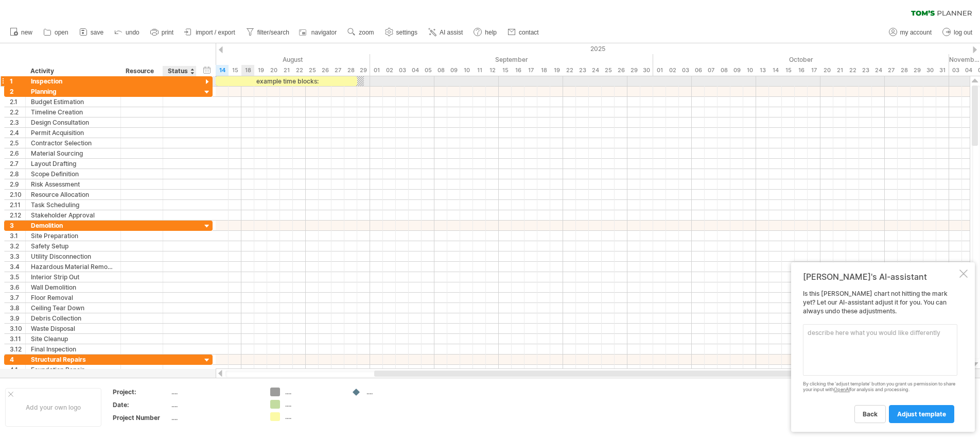 The image size is (980, 437). Describe the element at coordinates (870, 414) in the screenshot. I see `a: back` at that location.